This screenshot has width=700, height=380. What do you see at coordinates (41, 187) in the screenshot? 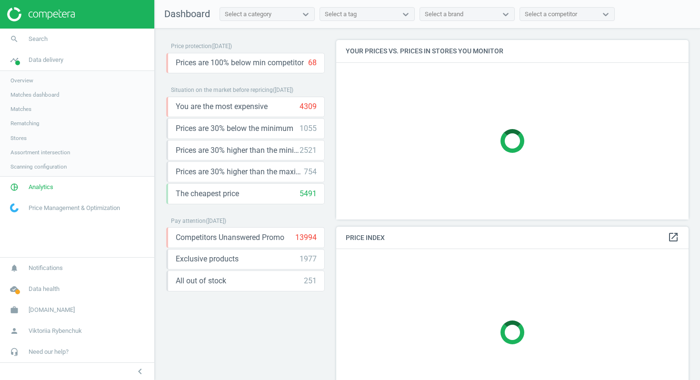
I see `span: Analytics` at bounding box center [41, 187].